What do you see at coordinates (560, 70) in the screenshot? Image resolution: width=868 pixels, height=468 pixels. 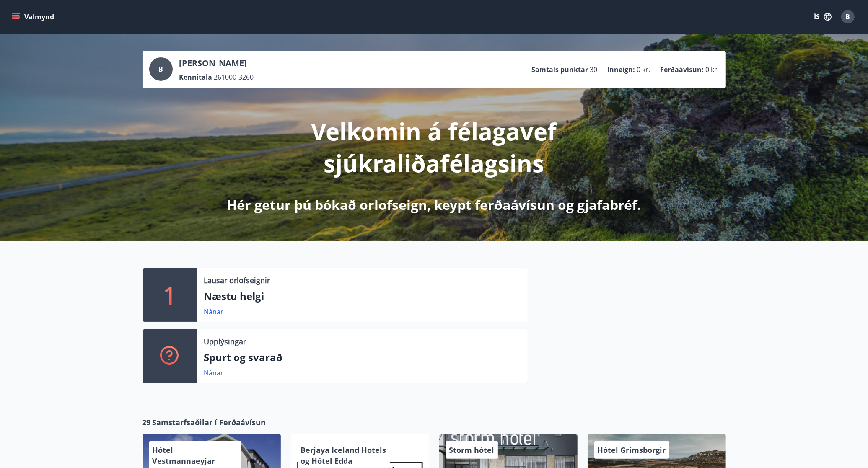 I see `p: Samtals punktar` at bounding box center [560, 70].